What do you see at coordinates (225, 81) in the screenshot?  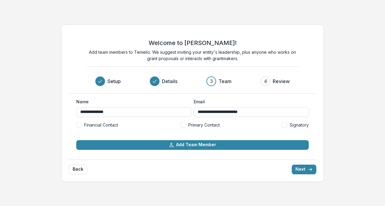 I see `h3: Team` at bounding box center [225, 81].